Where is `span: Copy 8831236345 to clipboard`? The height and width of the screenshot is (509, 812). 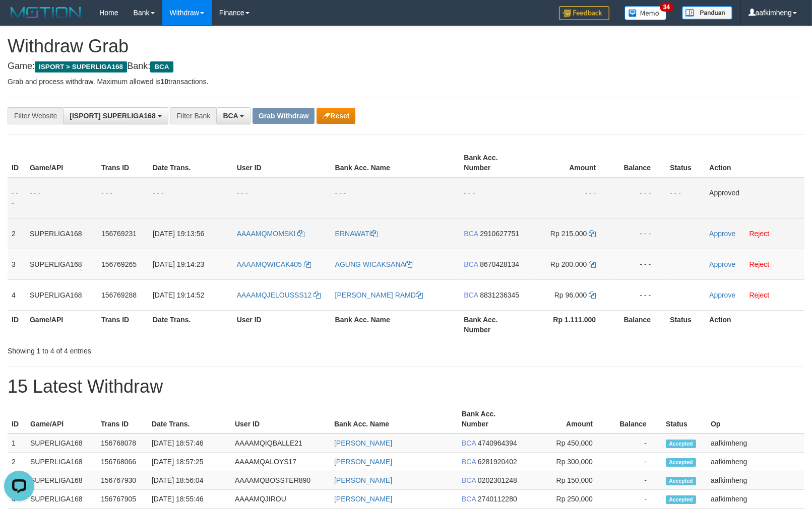 span: Copy 8831236345 to clipboard is located at coordinates (500, 295).